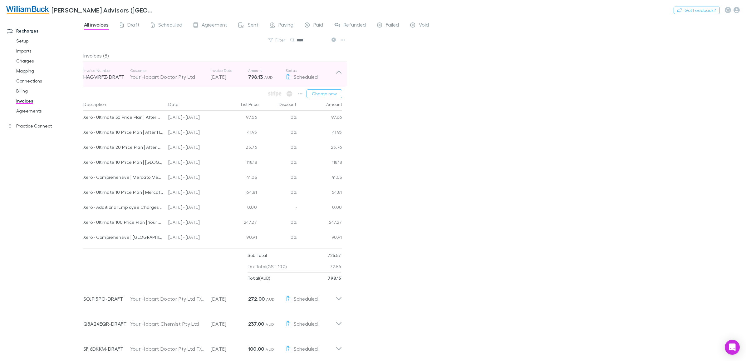 The height and width of the screenshot is (361, 746). Describe the element at coordinates (107, 77) in the screenshot. I see `p: HAGVIRFZ-DRAFT` at that location.